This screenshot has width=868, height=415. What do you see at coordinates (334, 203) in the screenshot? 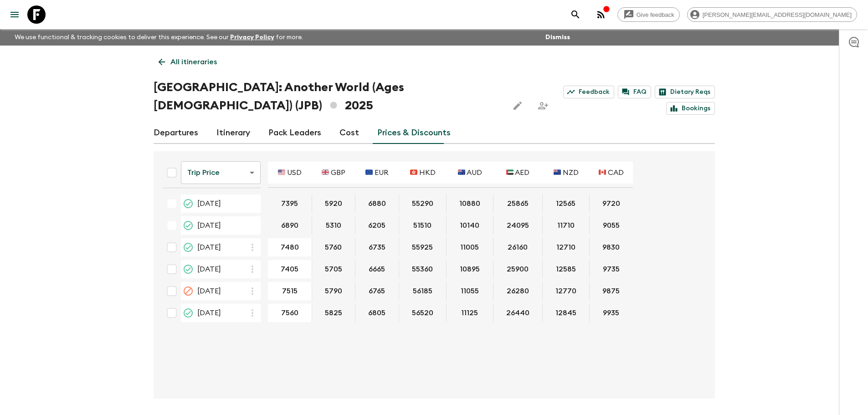
I see `div: 20 May 2025; 🇬🇧 GBP` at bounding box center [334, 203].